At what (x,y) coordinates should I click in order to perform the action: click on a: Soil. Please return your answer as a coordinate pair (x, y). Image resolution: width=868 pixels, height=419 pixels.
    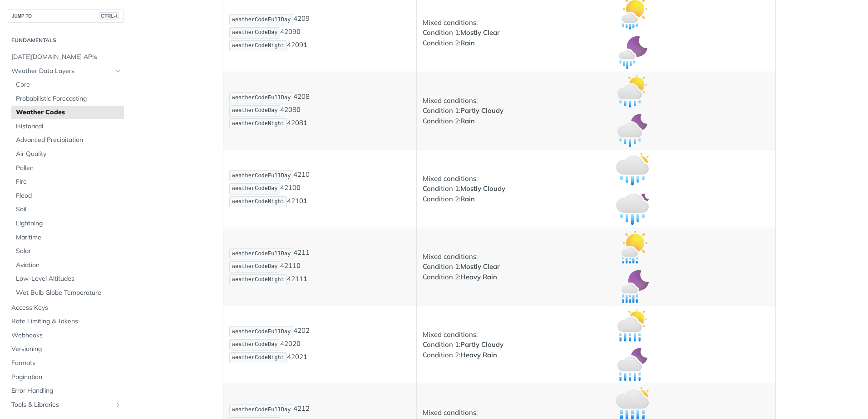
    Looking at the image, I should click on (67, 210).